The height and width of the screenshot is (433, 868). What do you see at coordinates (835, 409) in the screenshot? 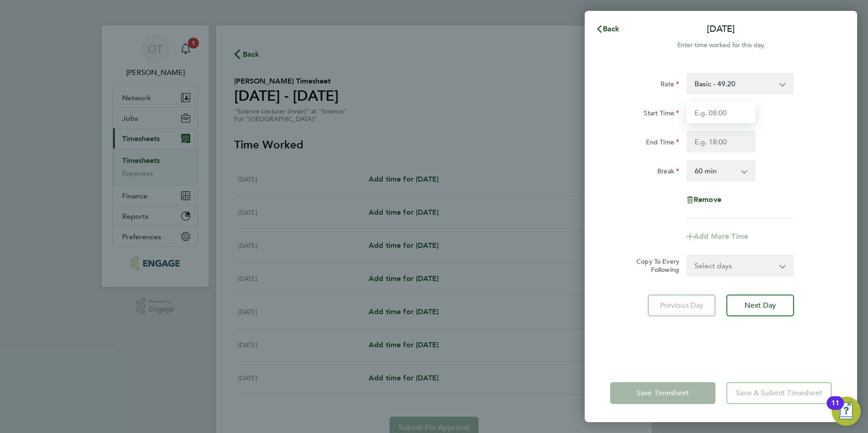
I see `div: 11` at bounding box center [835, 409].